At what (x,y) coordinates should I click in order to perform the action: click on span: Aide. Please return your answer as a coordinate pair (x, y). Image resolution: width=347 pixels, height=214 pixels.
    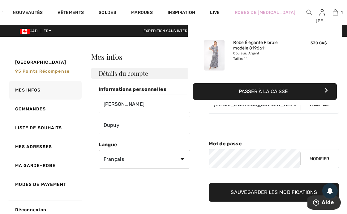
    Looking at the image, I should click on (20, 7).